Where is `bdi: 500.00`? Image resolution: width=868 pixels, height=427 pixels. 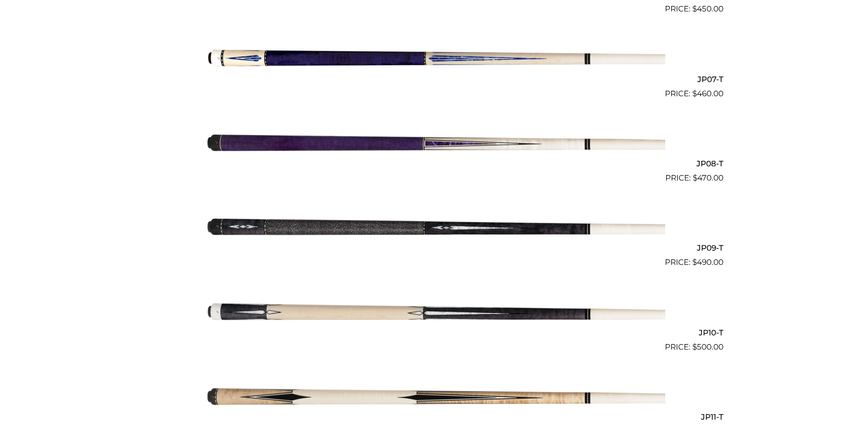
bdi: 500.00 is located at coordinates (708, 347).